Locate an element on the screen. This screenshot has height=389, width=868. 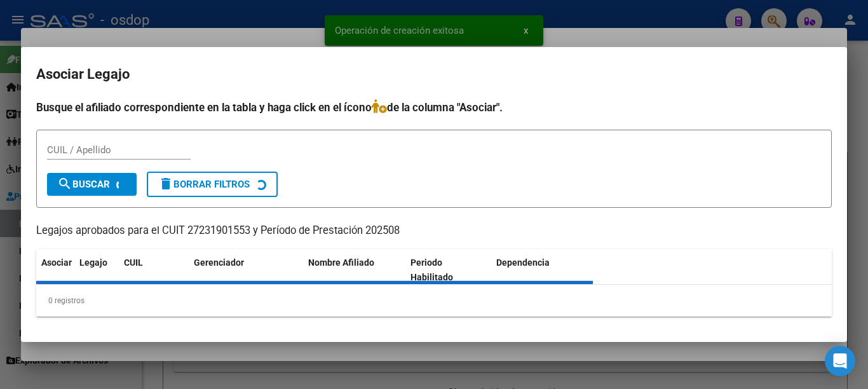
span: Gerenciador is located at coordinates (219, 262).